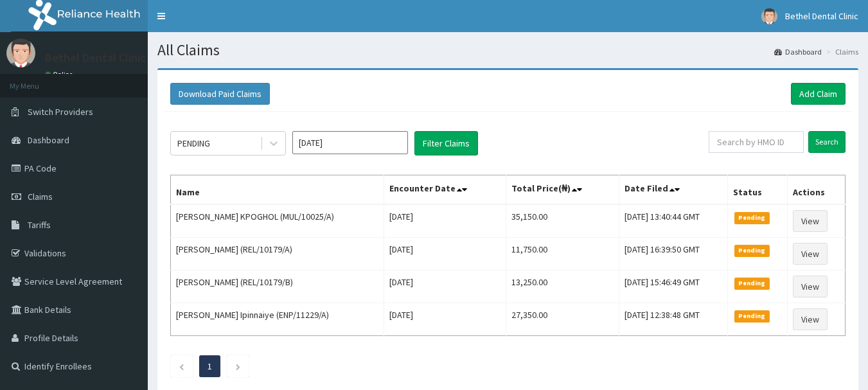  What do you see at coordinates (181, 366) in the screenshot?
I see `a: Previous page` at bounding box center [181, 366].